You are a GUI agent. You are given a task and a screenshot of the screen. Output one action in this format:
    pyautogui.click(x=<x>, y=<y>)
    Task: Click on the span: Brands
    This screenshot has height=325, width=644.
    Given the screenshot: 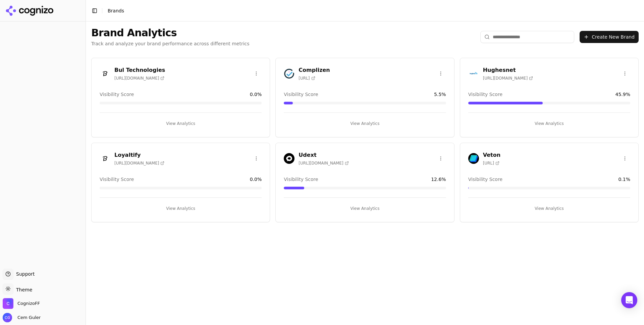 What is the action you would take?
    pyautogui.click(x=116, y=11)
    